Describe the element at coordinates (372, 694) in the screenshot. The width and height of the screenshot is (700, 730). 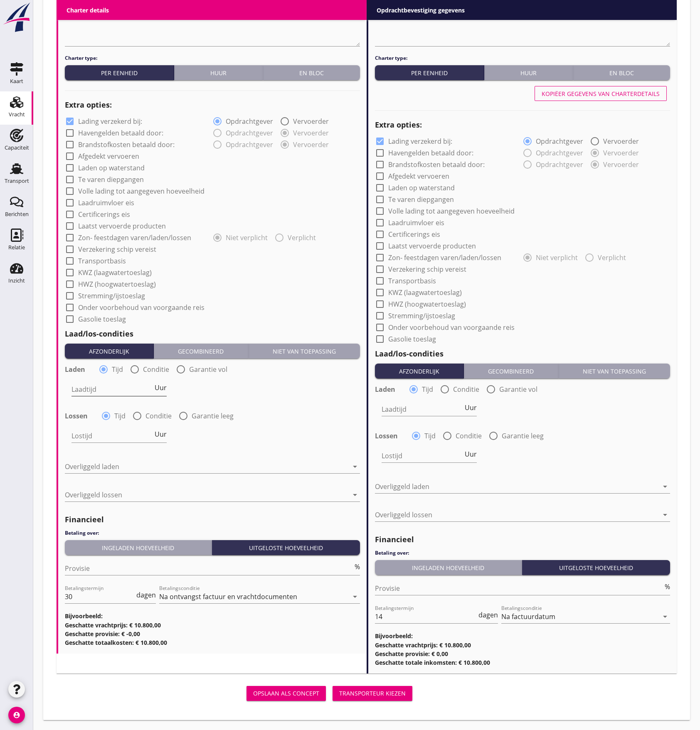
I see `button: Transporteur kiezen` at that location.